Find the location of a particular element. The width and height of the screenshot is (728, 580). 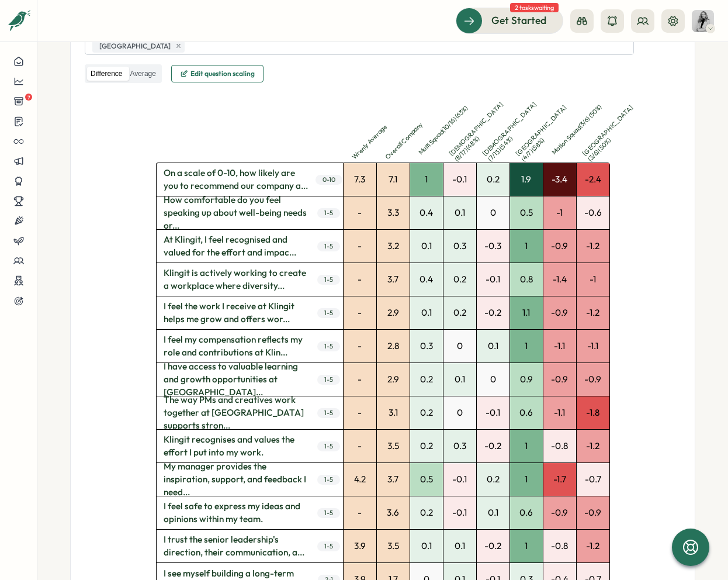

label: Average is located at coordinates (142, 73).